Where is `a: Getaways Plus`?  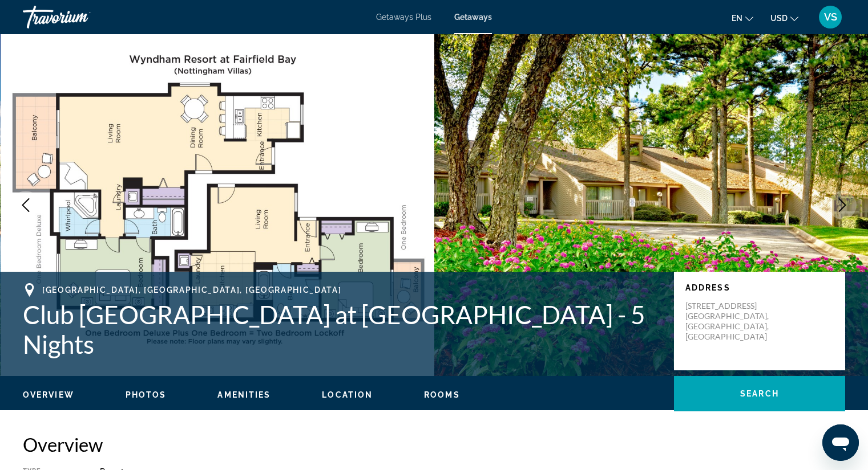 a: Getaways Plus is located at coordinates (403, 17).